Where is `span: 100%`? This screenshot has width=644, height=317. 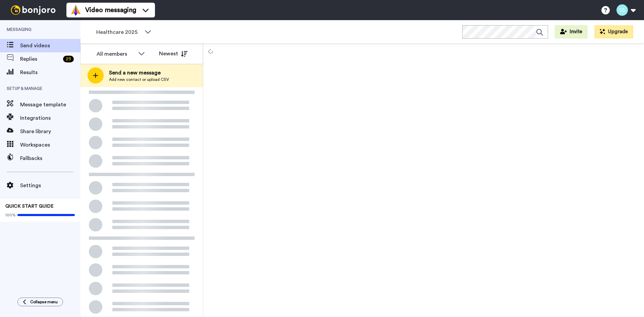
span: 100% is located at coordinates (11, 215).